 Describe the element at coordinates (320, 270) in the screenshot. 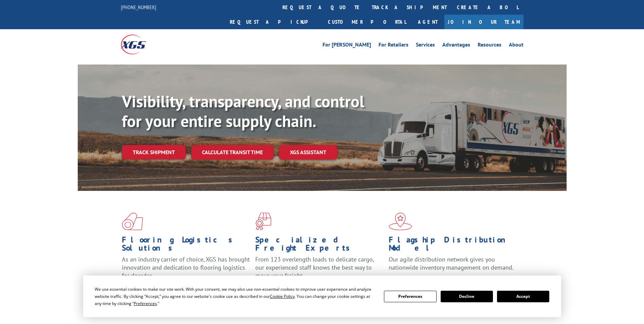

I see `p: From 123 overlength loads to delicate cargo, our experienced staff knows the best way to move you...` at that location.